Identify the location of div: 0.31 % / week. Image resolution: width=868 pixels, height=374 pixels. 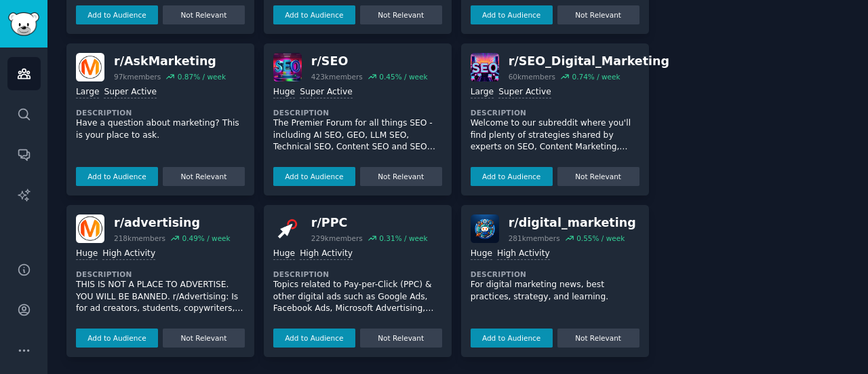
(403, 238).